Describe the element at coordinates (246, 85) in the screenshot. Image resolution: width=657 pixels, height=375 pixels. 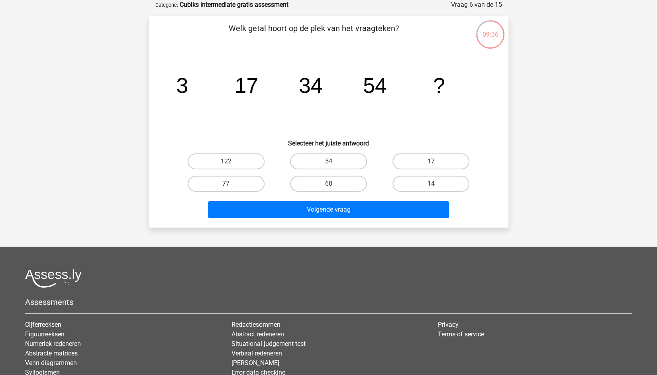
I see `tspan: 17` at that location.